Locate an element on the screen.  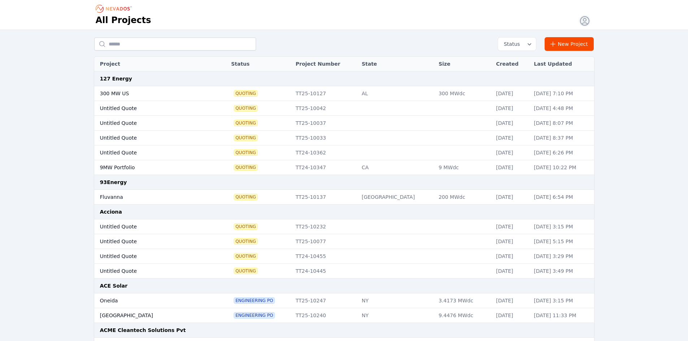
td: TT25-10137 is located at coordinates (325, 197).